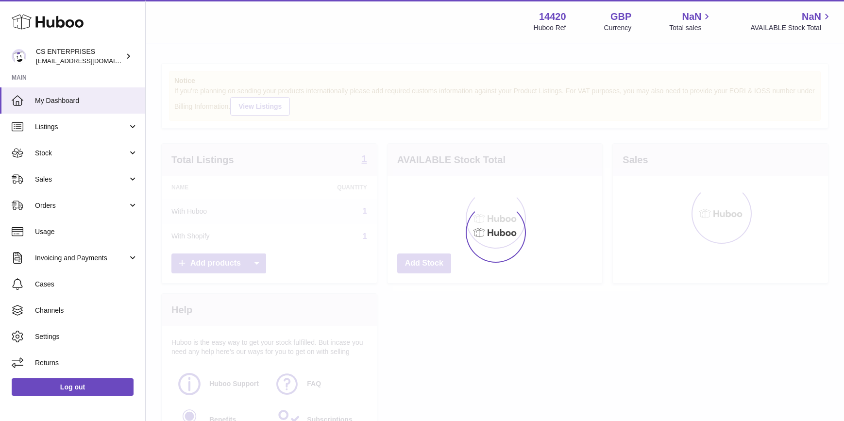 This screenshot has height=421, width=844. What do you see at coordinates (691, 21) in the screenshot?
I see `a: NaN Total sales` at bounding box center [691, 21].